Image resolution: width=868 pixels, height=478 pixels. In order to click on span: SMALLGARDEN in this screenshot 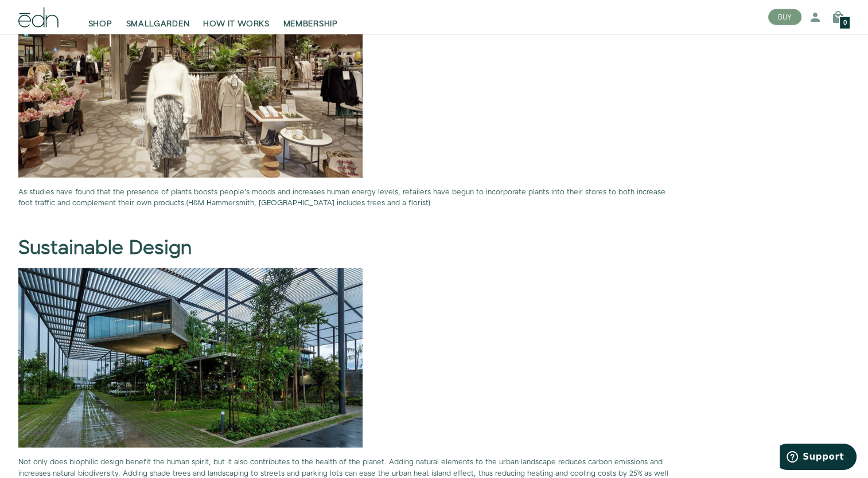, I will do `click(158, 24)`.